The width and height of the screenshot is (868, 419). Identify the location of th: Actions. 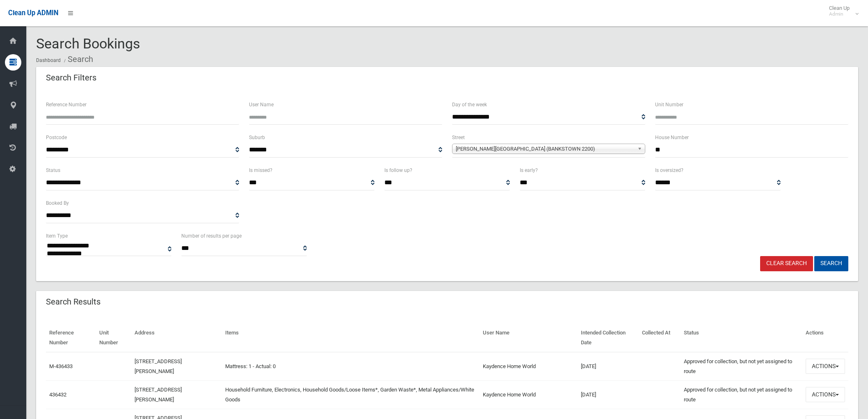
(825, 338).